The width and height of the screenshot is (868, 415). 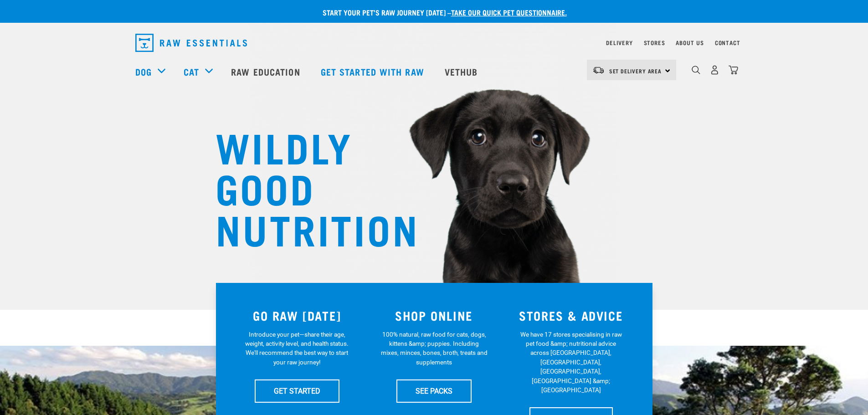 I want to click on h1: WILDLY GOOD NUTRITION, so click(x=306, y=187).